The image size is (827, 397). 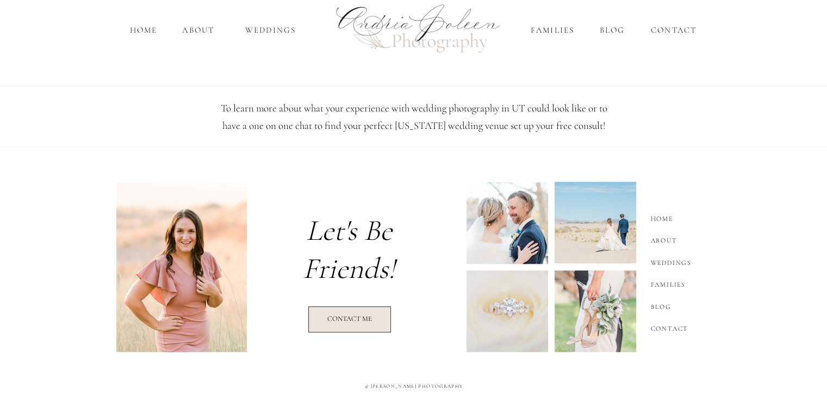 What do you see at coordinates (144, 30) in the screenshot?
I see `a: home` at bounding box center [144, 30].